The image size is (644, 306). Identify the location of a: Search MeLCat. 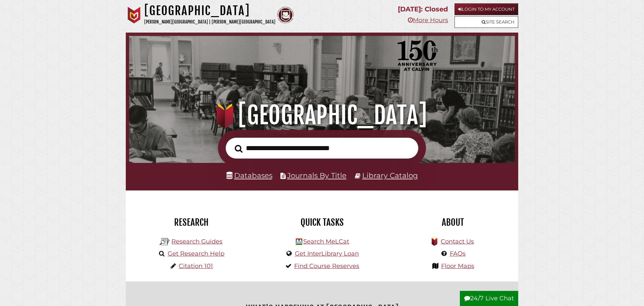
(326, 241).